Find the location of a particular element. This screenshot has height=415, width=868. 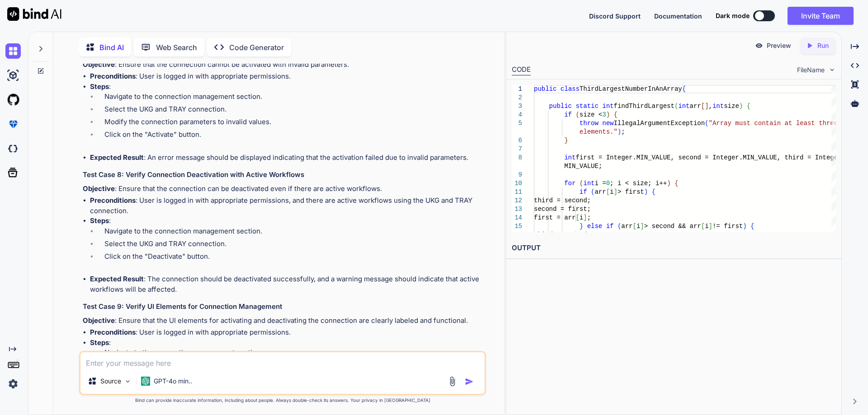

button: Invite Team is located at coordinates (821, 15).